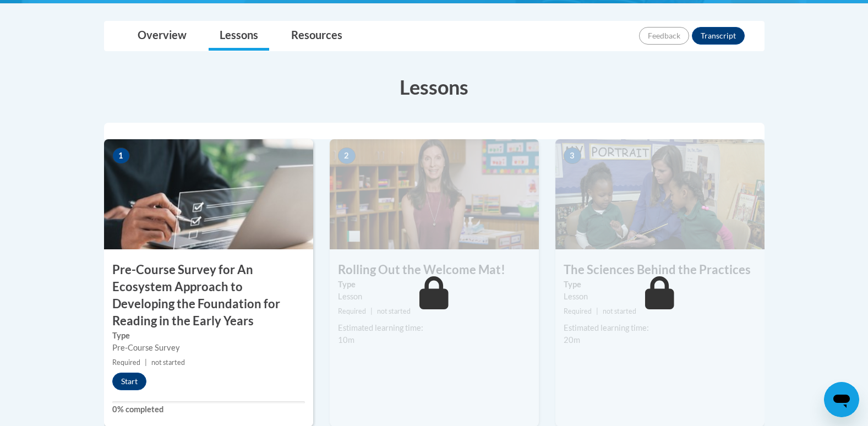 This screenshot has height=426, width=868. What do you see at coordinates (346, 156) in the screenshot?
I see `span: 2` at bounding box center [346, 156].